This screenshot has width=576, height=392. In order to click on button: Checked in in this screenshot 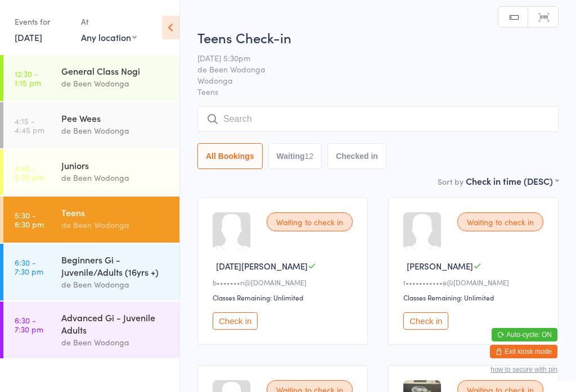, I will do `click(357, 156)`.